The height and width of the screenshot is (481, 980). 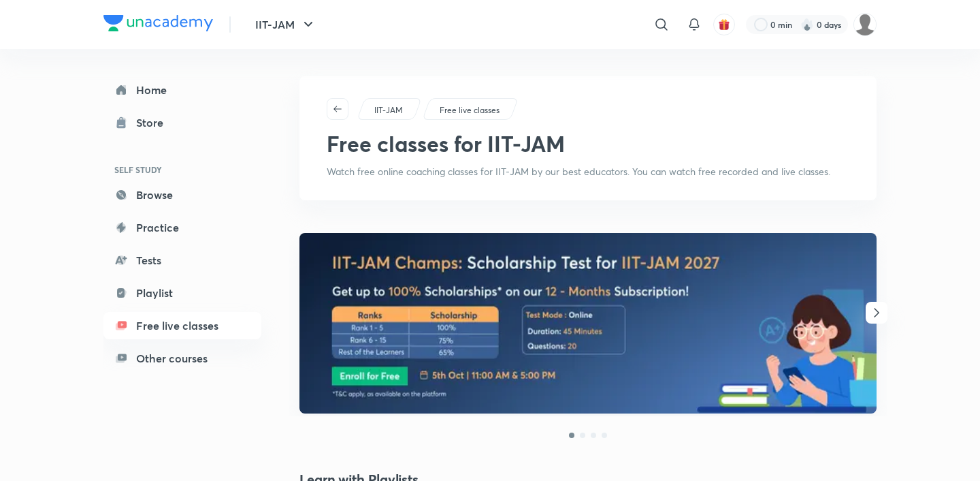 What do you see at coordinates (470, 110) in the screenshot?
I see `p: Free live classes` at bounding box center [470, 110].